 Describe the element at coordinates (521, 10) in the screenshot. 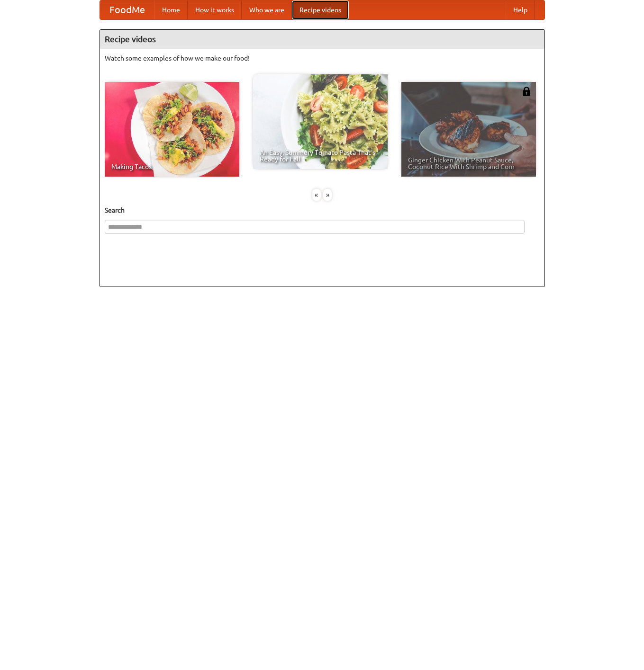

I see `a: Help` at that location.